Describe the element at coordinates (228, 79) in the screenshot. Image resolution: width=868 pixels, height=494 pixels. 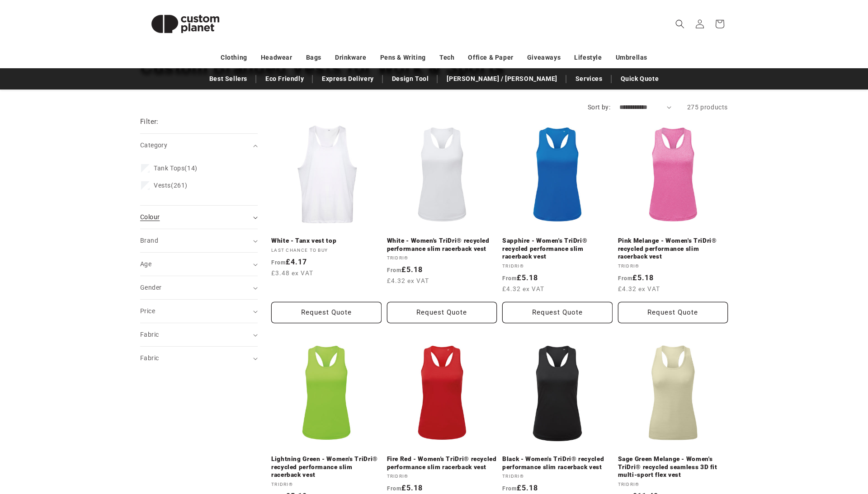
I see `a: Best Sellers` at that location.